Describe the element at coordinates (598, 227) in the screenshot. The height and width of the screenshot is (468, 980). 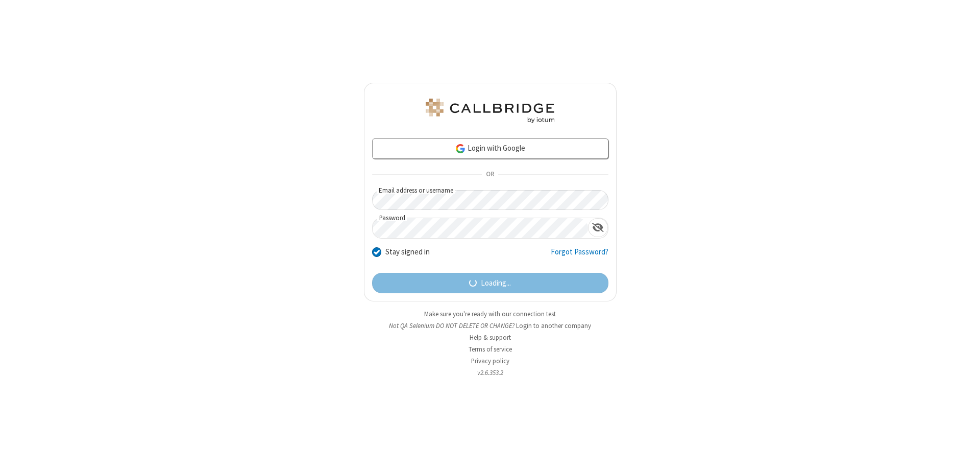
I see `div: Show password` at that location.